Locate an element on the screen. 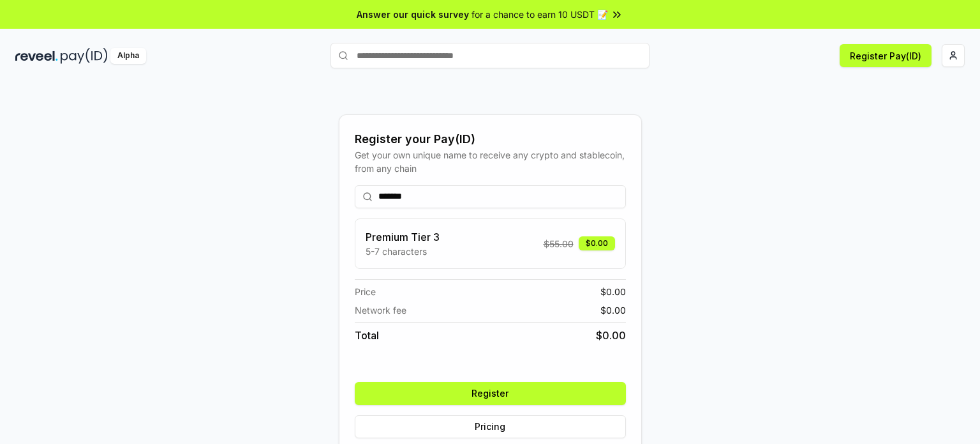 This screenshot has height=444, width=980. button: Pricing is located at coordinates (490, 426).